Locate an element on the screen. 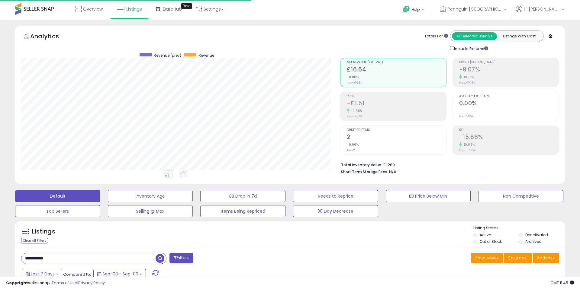  label: Out of Stock is located at coordinates (491, 242).